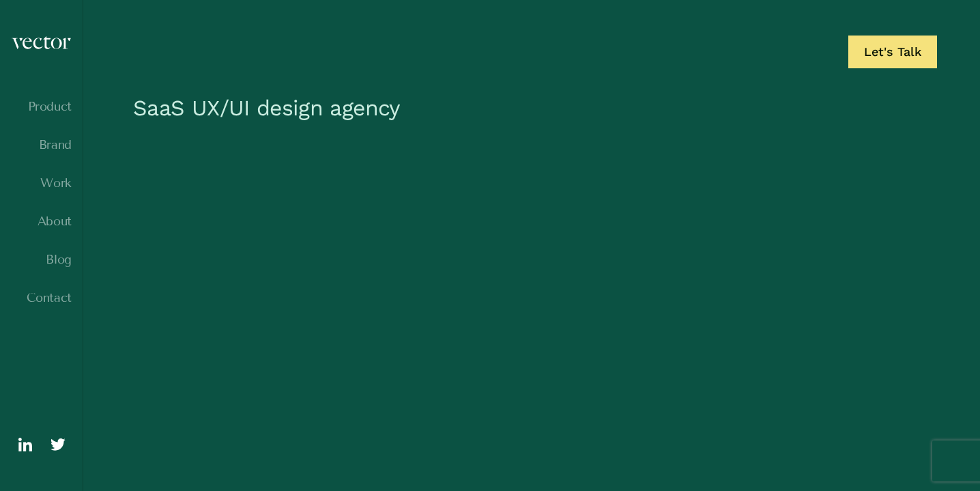 The width and height of the screenshot is (980, 491). Describe the element at coordinates (41, 297) in the screenshot. I see `a: Contact` at that location.